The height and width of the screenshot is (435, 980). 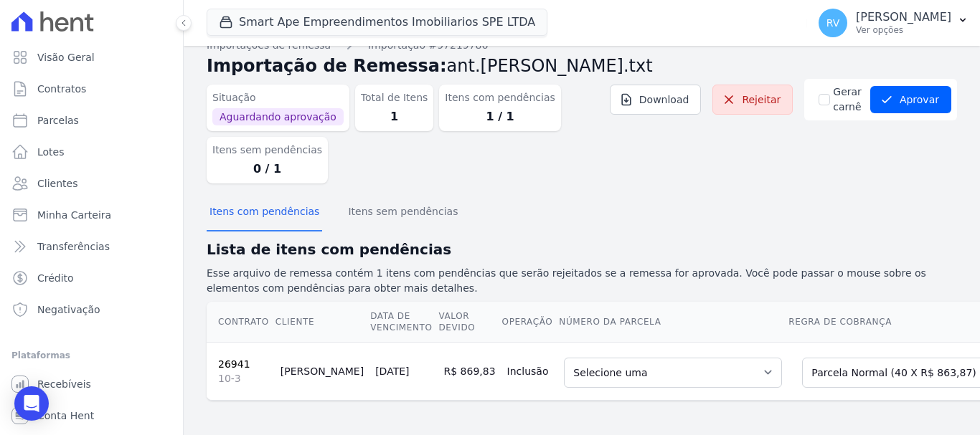 What do you see at coordinates (91, 120) in the screenshot?
I see `a: Parcelas` at bounding box center [91, 120].